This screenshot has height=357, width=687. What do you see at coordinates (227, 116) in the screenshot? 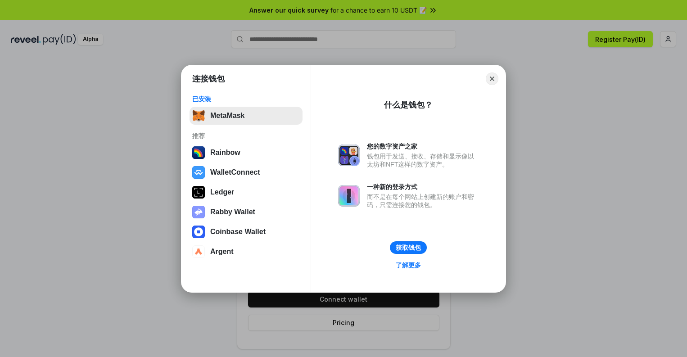
I see `div: MetaMask` at bounding box center [227, 116].